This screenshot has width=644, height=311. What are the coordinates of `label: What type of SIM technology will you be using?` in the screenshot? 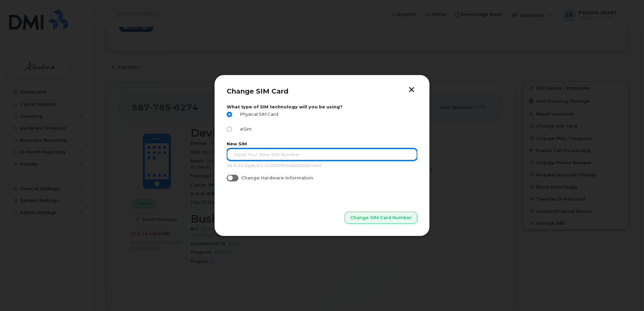 It's located at (322, 107).